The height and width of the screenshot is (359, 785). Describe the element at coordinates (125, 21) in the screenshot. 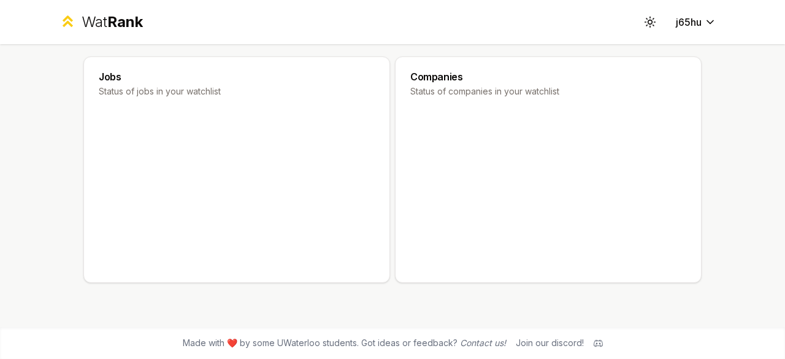

I see `span: Rank` at that location.